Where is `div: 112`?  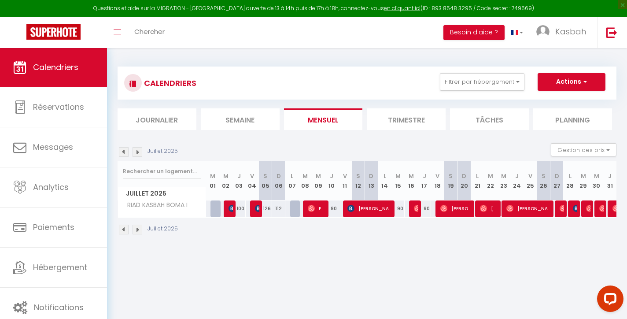
div: 112 is located at coordinates (279, 208).